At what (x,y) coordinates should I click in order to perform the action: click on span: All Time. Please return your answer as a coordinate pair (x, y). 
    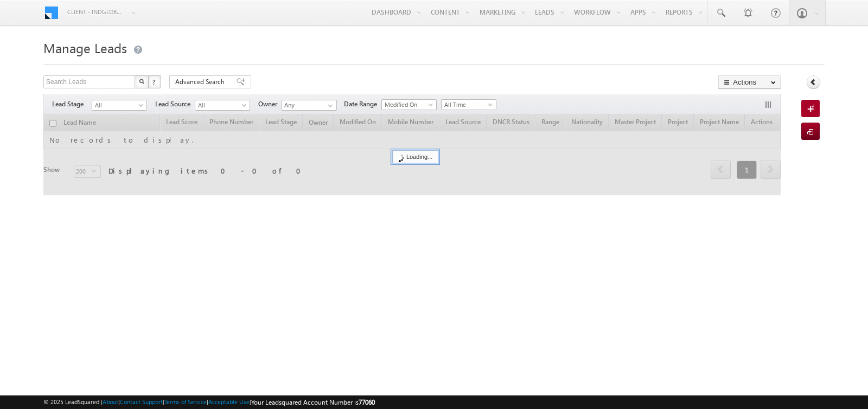
    Looking at the image, I should click on (467, 105).